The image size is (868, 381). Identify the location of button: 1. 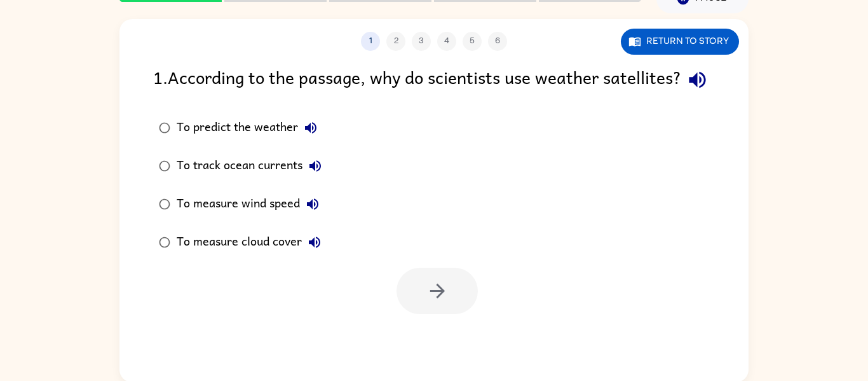
(371, 42).